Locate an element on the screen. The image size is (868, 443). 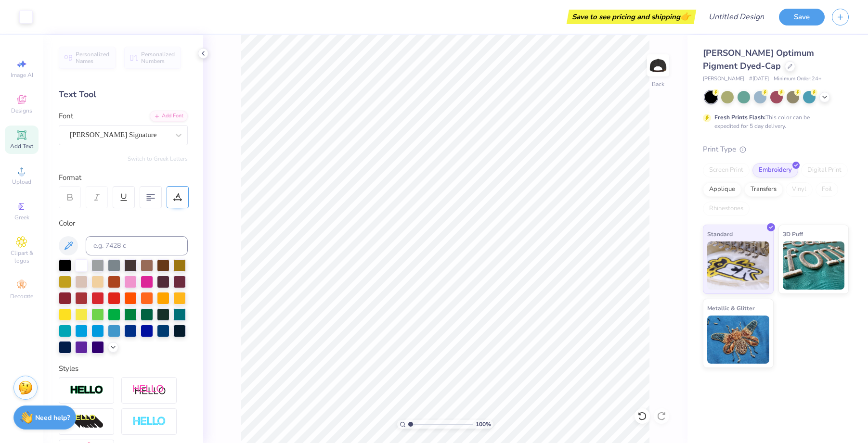
span: Upload is located at coordinates (21, 182).